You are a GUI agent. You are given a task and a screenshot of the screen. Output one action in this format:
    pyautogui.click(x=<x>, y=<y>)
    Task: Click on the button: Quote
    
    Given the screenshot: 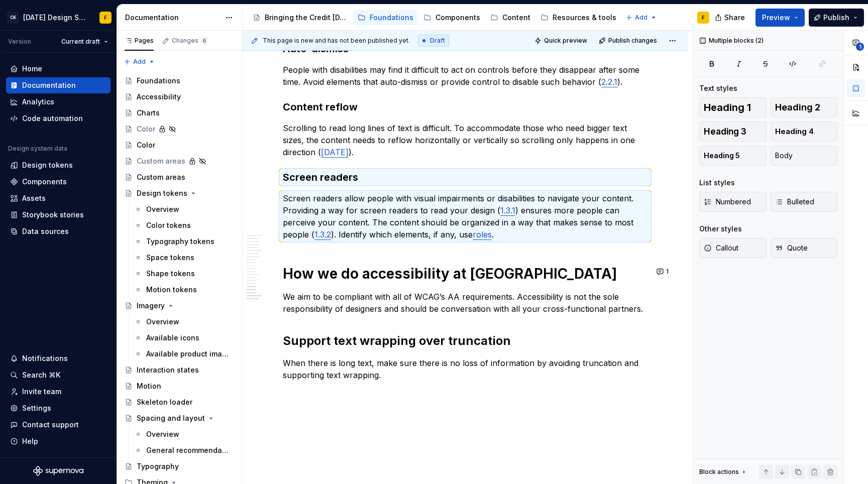 What is the action you would take?
    pyautogui.click(x=805, y=248)
    